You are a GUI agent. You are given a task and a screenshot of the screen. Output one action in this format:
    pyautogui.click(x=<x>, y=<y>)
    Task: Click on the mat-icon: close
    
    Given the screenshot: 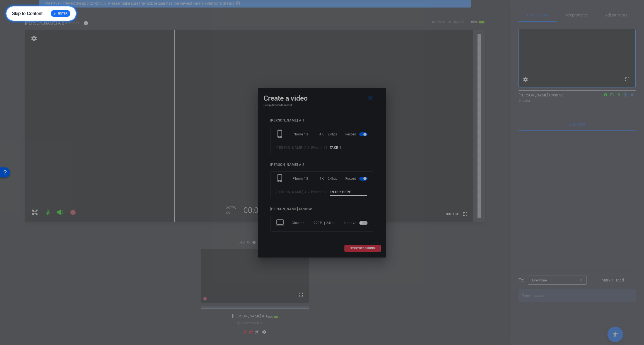 What is the action you would take?
    pyautogui.click(x=370, y=98)
    